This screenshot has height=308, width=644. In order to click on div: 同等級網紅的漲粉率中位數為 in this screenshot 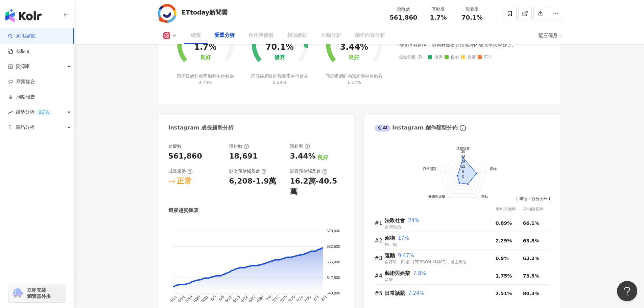, I will do `click(354, 80)`.